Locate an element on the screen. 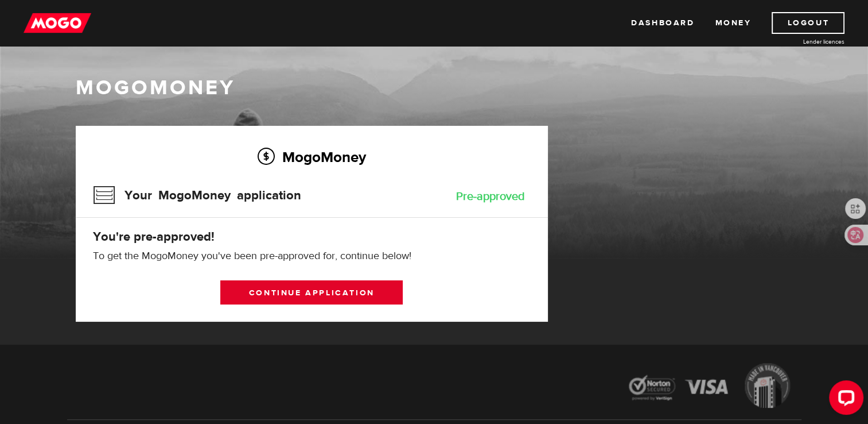  a: Dashboard is located at coordinates (663, 23).